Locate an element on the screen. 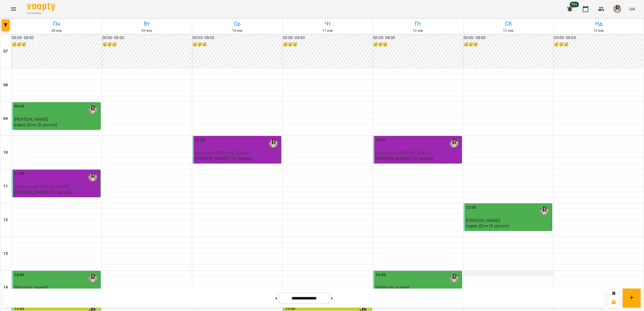 This screenshot has height=311, width=644. h6: 12 is located at coordinates (6, 220).